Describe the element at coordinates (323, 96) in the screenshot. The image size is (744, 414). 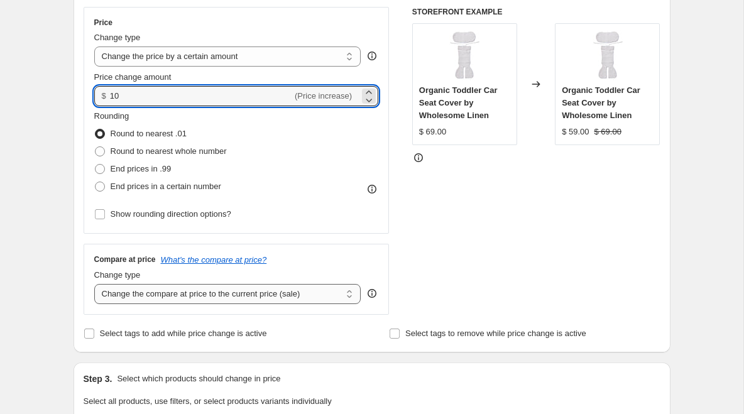
I see `span: (Price increase)` at that location.